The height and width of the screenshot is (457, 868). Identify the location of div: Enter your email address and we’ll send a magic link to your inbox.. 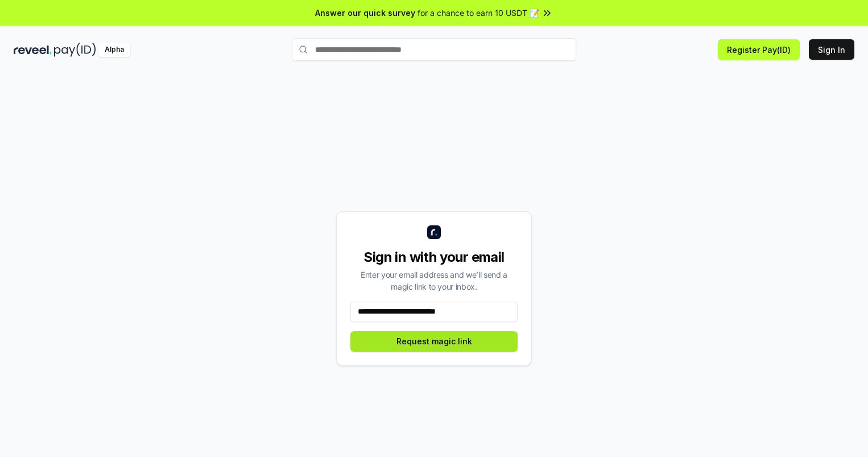
(434, 280).